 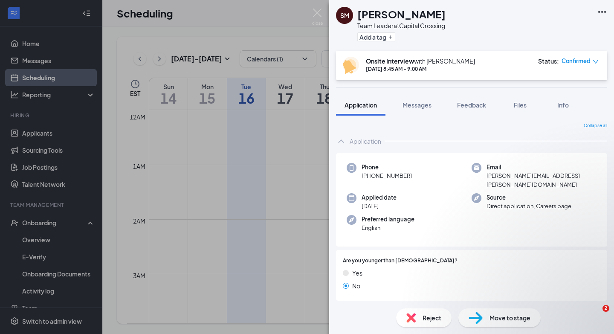 What do you see at coordinates (417, 105) in the screenshot?
I see `span: Messages` at bounding box center [417, 105].